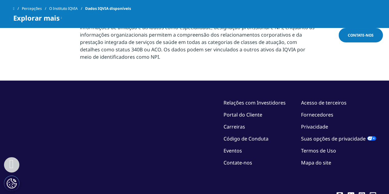  I want to click on a: Eventos, so click(233, 151).